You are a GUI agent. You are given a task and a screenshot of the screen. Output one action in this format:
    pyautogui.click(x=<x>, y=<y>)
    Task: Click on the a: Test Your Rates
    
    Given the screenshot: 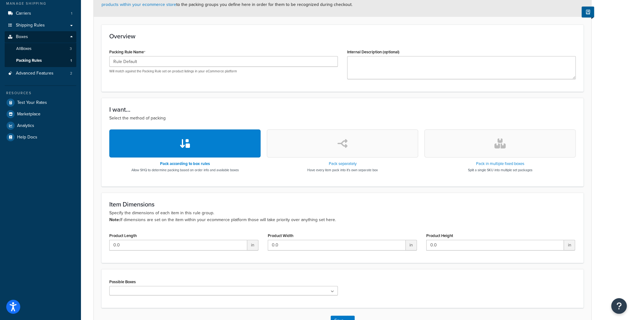 What is the action you would take?
    pyautogui.click(x=40, y=102)
    